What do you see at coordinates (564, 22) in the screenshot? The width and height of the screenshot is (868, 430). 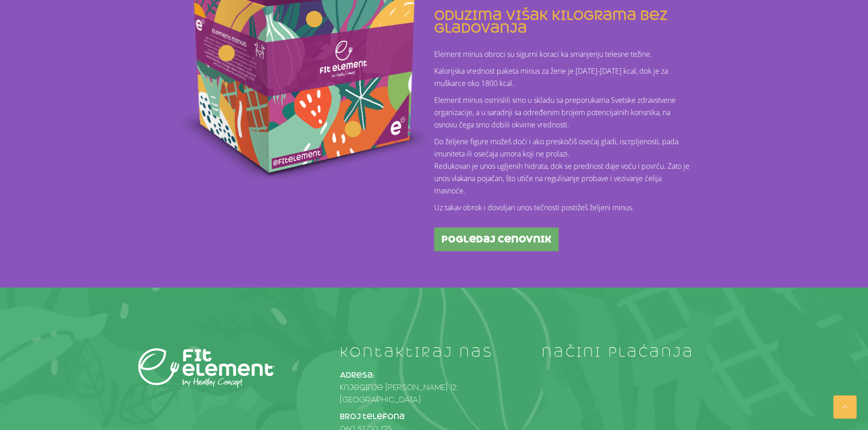 I see `h4: oduzima višak kilograma bez gladovanja` at bounding box center [564, 22].